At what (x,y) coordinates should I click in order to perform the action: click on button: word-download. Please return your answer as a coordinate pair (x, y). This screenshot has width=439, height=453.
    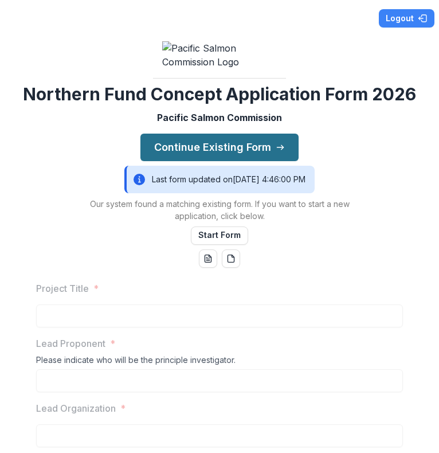
    Looking at the image, I should click on (208, 259).